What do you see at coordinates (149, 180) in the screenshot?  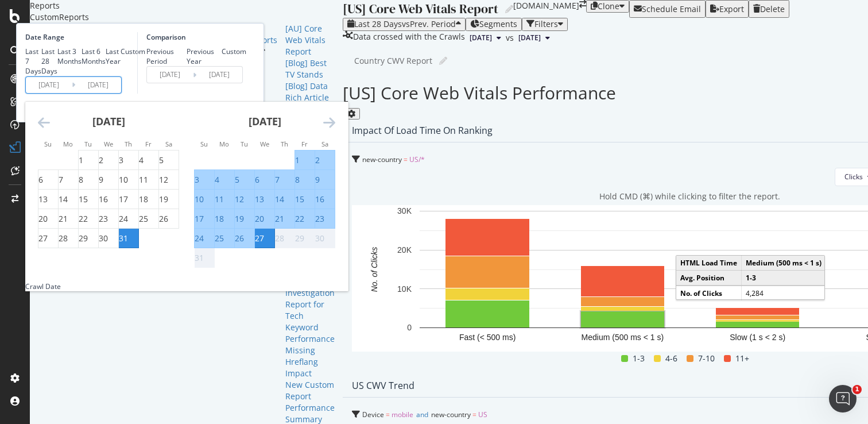 I see `td: Choose Friday, July 11, 2025 as your check-in date. It’s available.` at bounding box center [149, 180].